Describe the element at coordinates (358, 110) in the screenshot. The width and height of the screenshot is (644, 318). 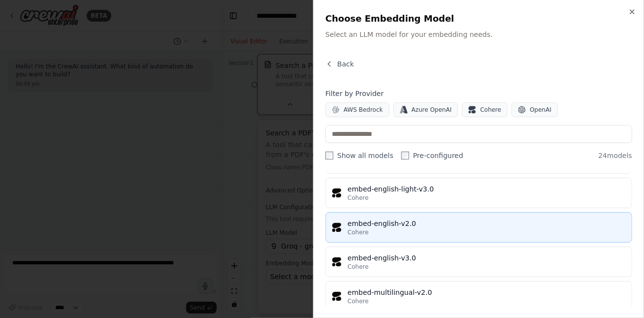
I see `button: AWS Bedrock` at that location.